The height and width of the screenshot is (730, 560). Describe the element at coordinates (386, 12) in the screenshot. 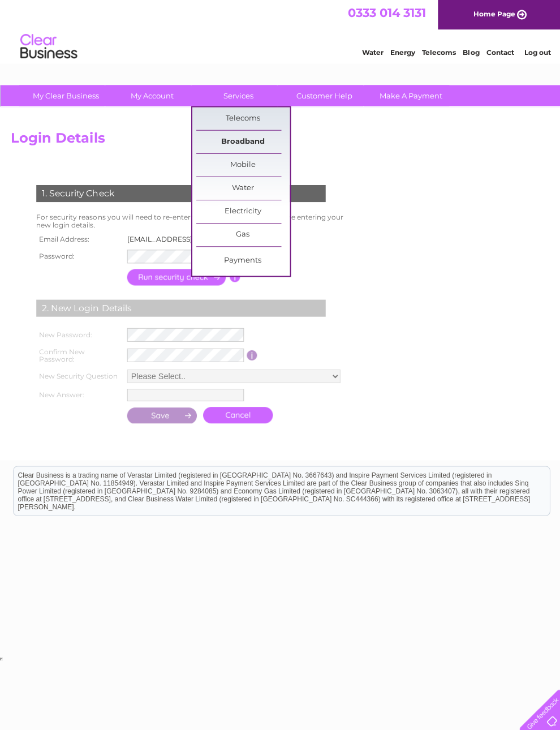

I see `a: 0333 014 3131` at that location.